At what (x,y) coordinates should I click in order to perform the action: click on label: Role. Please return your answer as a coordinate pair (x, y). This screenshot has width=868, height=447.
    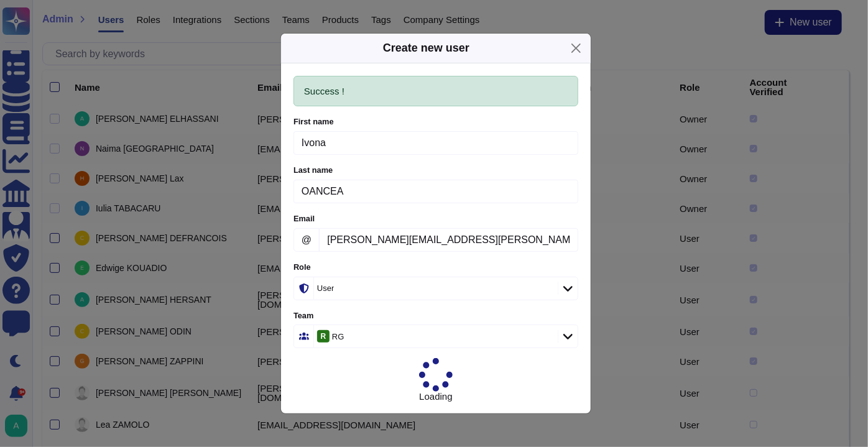
    Looking at the image, I should click on (436, 267).